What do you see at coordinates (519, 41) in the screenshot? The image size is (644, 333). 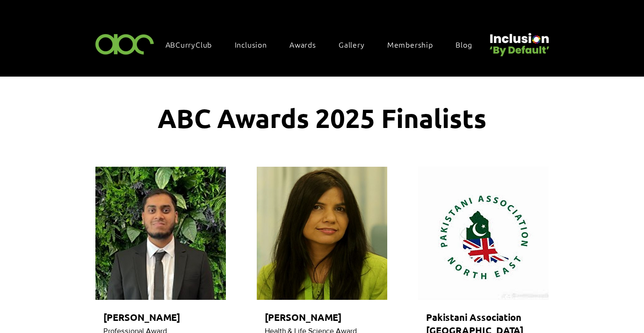 I see `img: Untitled design (22).png` at bounding box center [519, 41].